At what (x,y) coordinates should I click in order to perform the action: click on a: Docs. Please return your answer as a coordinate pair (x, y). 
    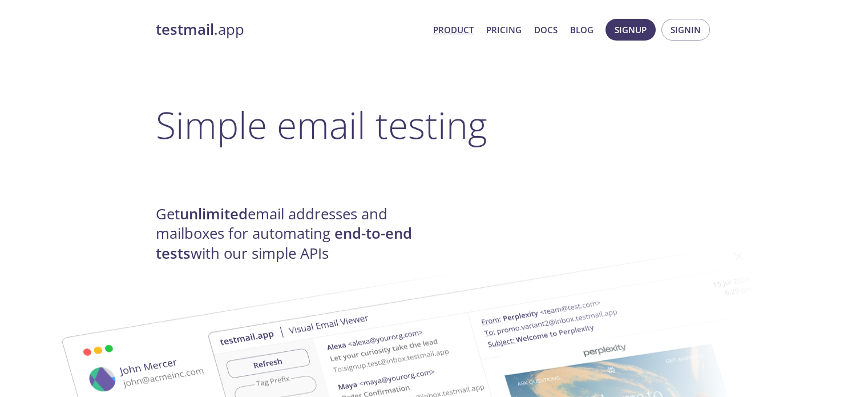
    Looking at the image, I should click on (546, 30).